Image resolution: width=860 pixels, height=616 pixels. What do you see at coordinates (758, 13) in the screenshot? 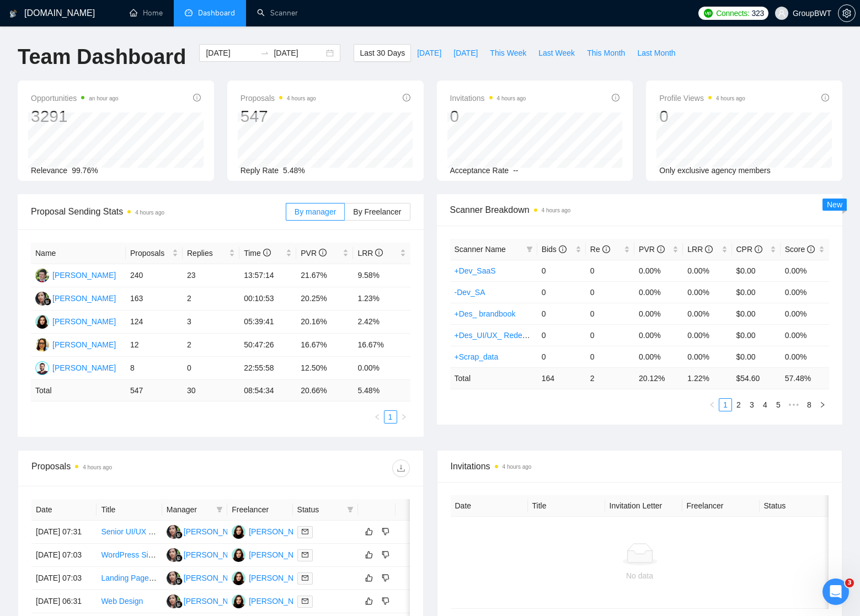
I see `span: 323` at bounding box center [758, 13].